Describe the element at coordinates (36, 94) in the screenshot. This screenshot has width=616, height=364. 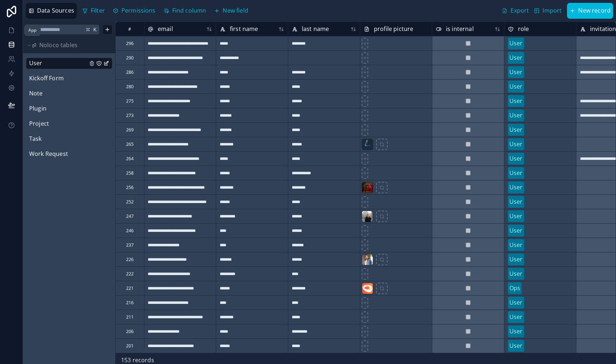
I see `span: Note` at that location.